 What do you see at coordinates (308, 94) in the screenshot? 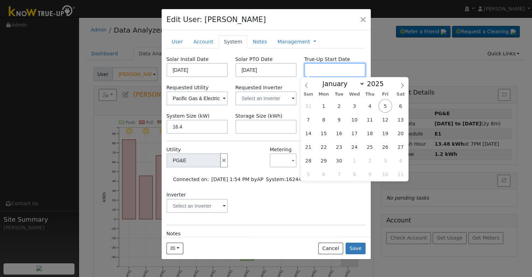
I see `span: Sun` at bounding box center [308, 94].